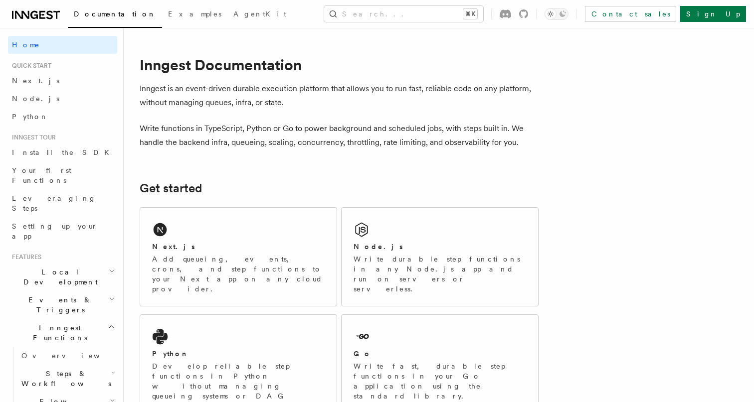 This screenshot has height=402, width=754. I want to click on a: Home, so click(62, 45).